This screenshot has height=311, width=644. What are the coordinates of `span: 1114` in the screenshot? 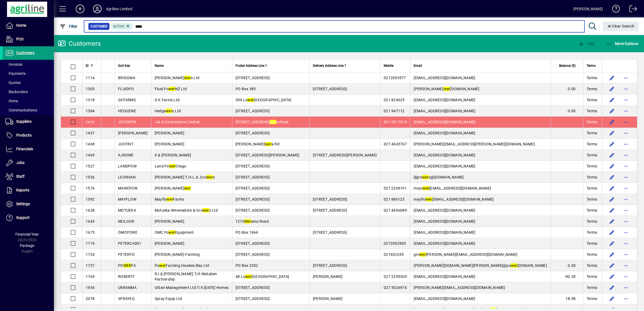 It's located at (90, 78).